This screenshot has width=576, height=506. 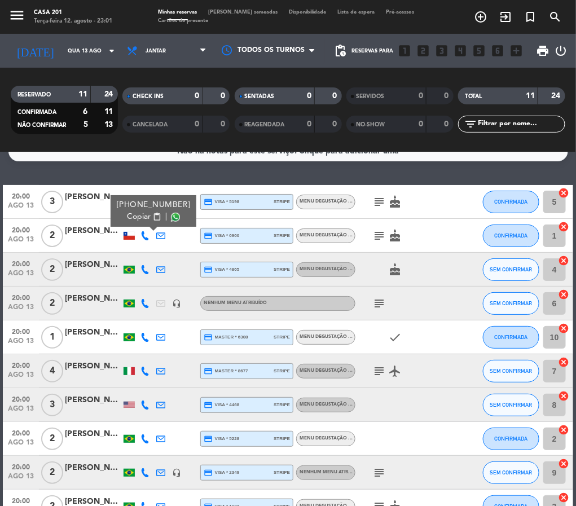 I want to click on span: visa * 4865, so click(x=221, y=269).